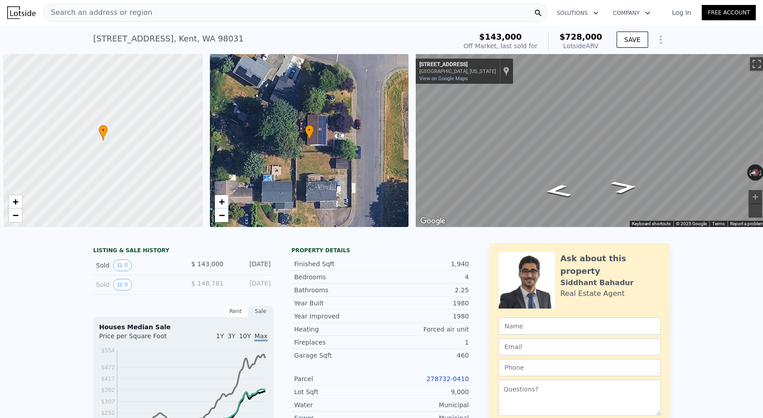  I want to click on button: Company, so click(631, 13).